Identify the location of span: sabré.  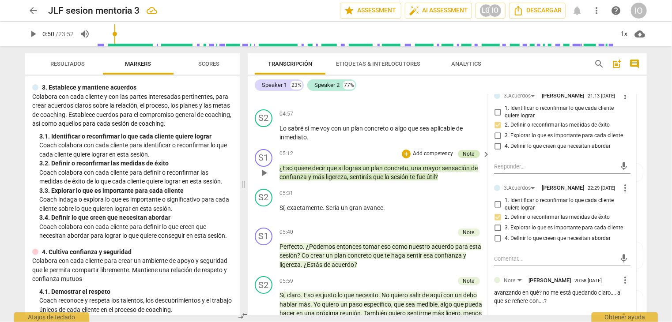
(296, 128).